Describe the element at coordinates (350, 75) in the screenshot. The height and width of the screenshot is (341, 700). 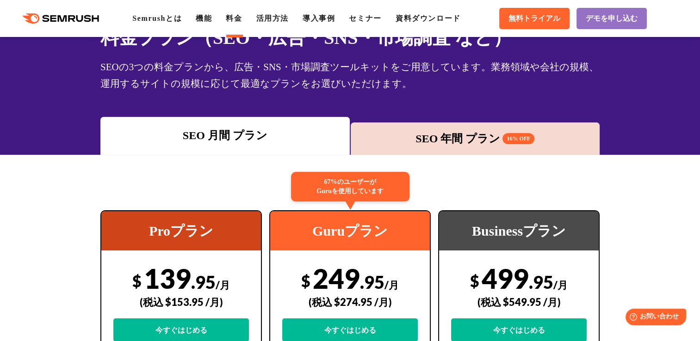
I see `div: SEOの3つの料金プランから、広告・SNS・市場調査ツールキットをご用意しています。業務領域や会社の規模、運用するサイトの規模に応じて最適なプランをお選びいただけます。` at that location.